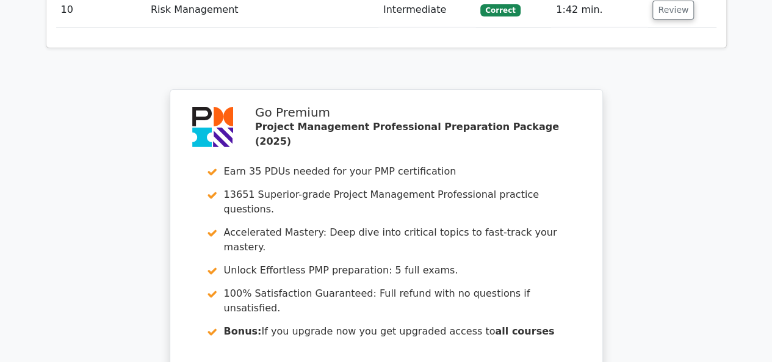 Image resolution: width=772 pixels, height=362 pixels. What do you see at coordinates (673, 10) in the screenshot?
I see `button: Review` at bounding box center [673, 10].